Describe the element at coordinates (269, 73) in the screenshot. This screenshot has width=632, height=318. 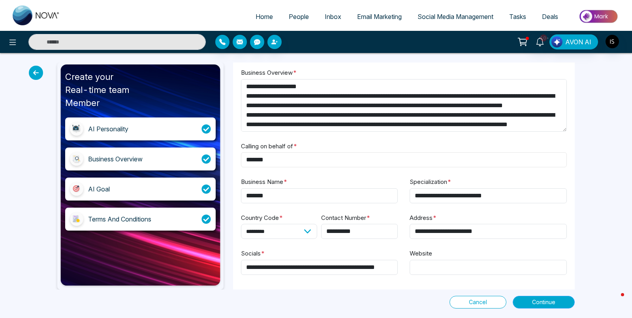
I see `label: Business Overview` at that location.